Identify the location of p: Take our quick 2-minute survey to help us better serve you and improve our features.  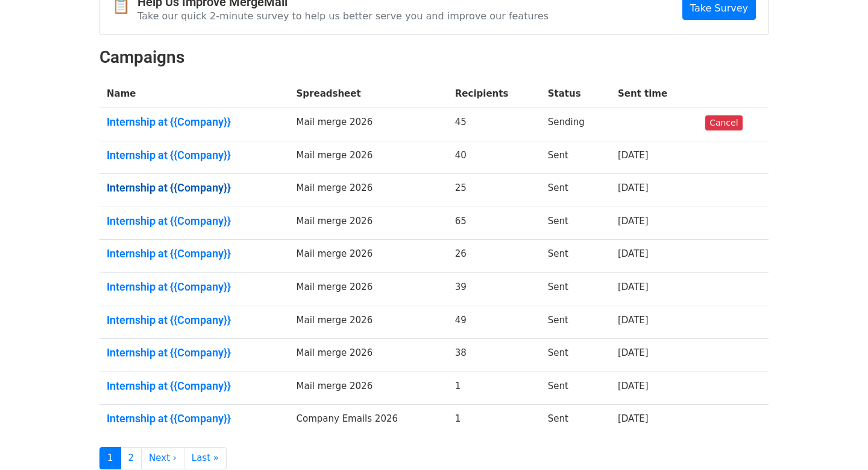
(343, 16).